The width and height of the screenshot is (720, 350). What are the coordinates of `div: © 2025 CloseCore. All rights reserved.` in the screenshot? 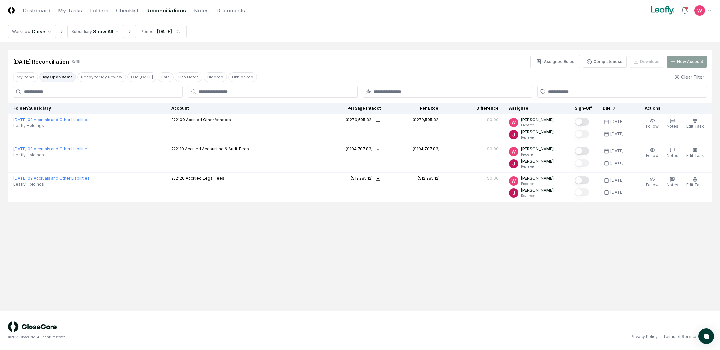 It's located at (184, 337).